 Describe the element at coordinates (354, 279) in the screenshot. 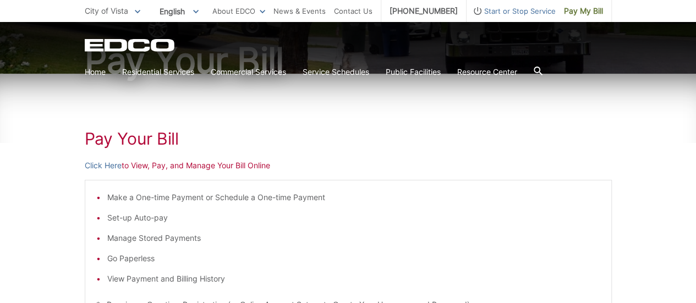

I see `li: View Payment and Billing History` at that location.